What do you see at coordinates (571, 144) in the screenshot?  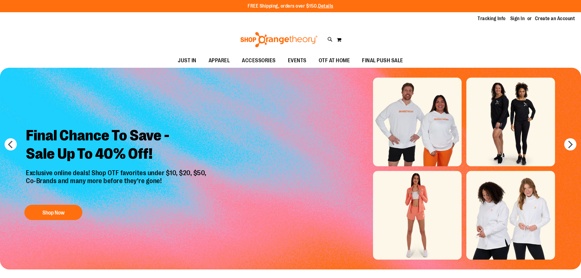 I see `button: next` at bounding box center [571, 144].